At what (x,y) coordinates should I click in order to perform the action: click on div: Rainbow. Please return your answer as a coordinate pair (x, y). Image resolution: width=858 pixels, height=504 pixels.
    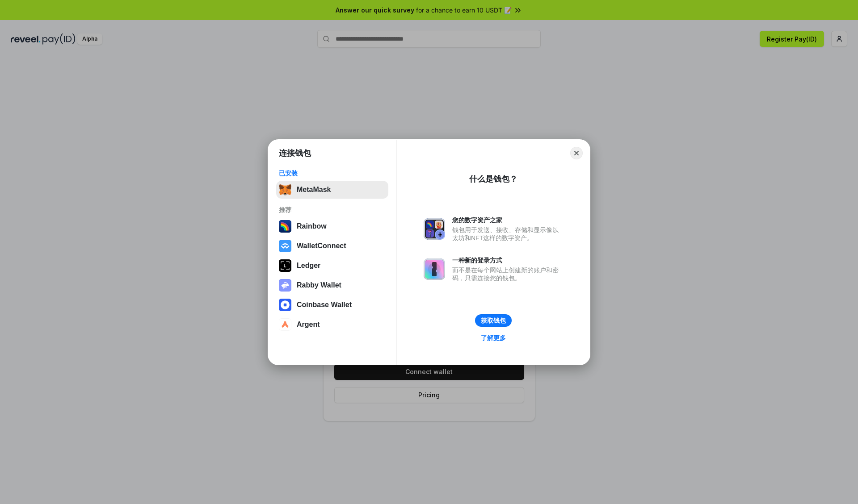
    Looking at the image, I should click on (312, 227).